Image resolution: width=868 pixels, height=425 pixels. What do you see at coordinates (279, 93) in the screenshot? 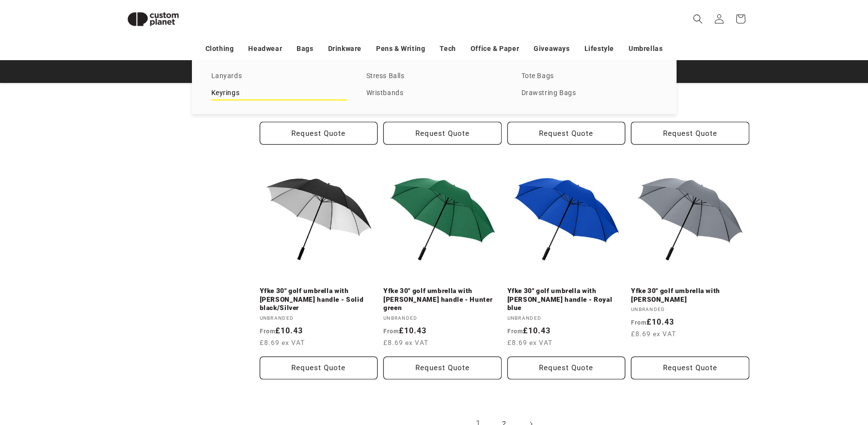
I see `a: Keyrings` at bounding box center [279, 93].